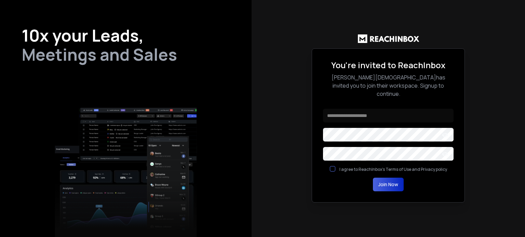 The image size is (525, 237). What do you see at coordinates (393, 169) in the screenshot?
I see `label: I agree to ReachInbox's Terms of Use and Privacy policy` at bounding box center [393, 169].